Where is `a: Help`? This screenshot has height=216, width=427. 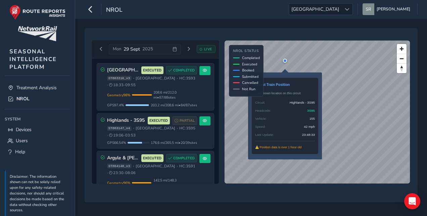
a: Help is located at coordinates (37, 152).